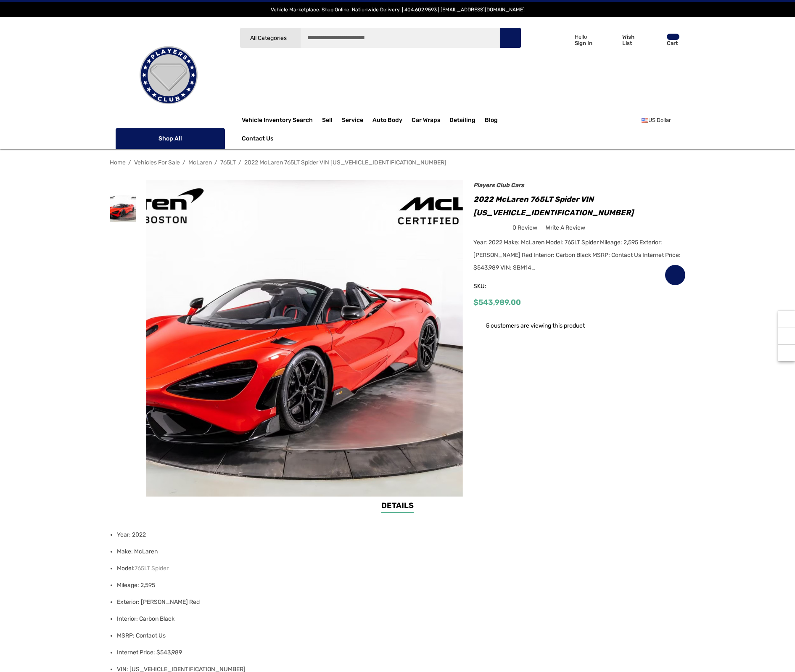  What do you see at coordinates (529, 324) in the screenshot?
I see `div: 5 customers are viewing this product` at bounding box center [529, 324].